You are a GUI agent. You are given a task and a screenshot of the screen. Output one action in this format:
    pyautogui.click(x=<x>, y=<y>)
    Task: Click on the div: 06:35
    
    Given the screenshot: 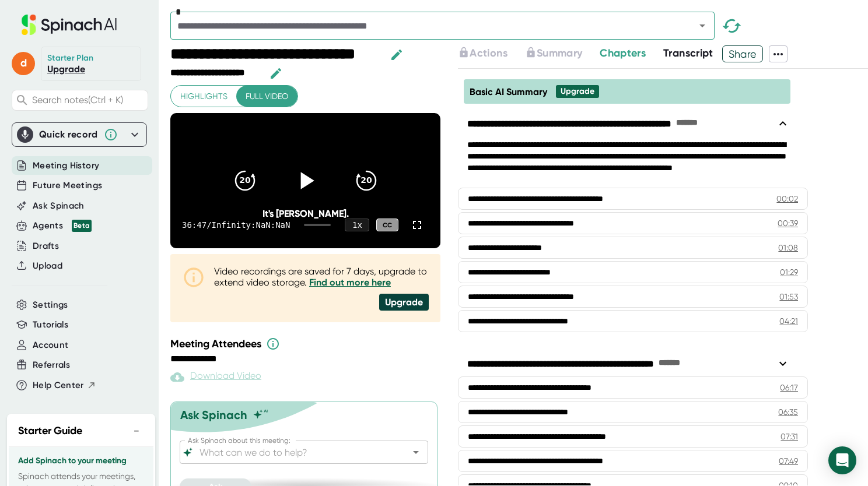 What is the action you would take?
    pyautogui.click(x=788, y=412)
    